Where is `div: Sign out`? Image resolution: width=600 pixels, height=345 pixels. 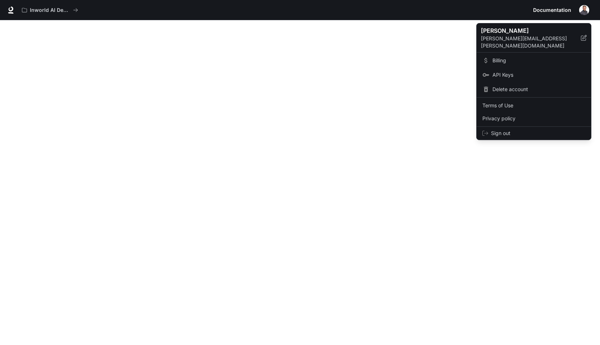
div: Sign out is located at coordinates (534, 133).